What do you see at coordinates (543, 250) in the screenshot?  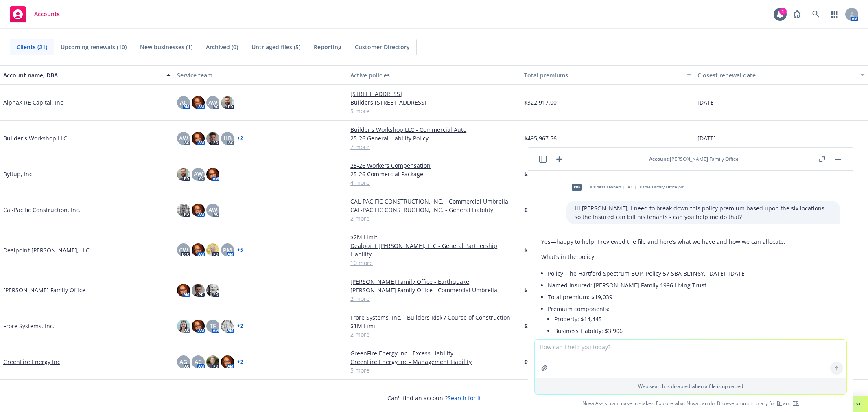 I see `span: $1,019,703.00` at bounding box center [543, 250].